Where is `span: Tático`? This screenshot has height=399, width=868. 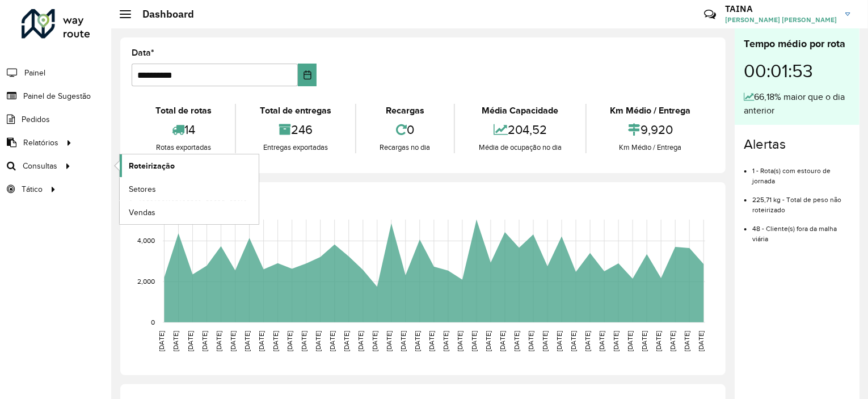 span: Tático is located at coordinates (32, 189).